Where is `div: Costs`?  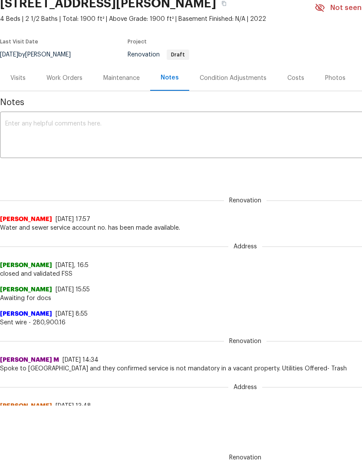 div: Costs is located at coordinates (296, 79).